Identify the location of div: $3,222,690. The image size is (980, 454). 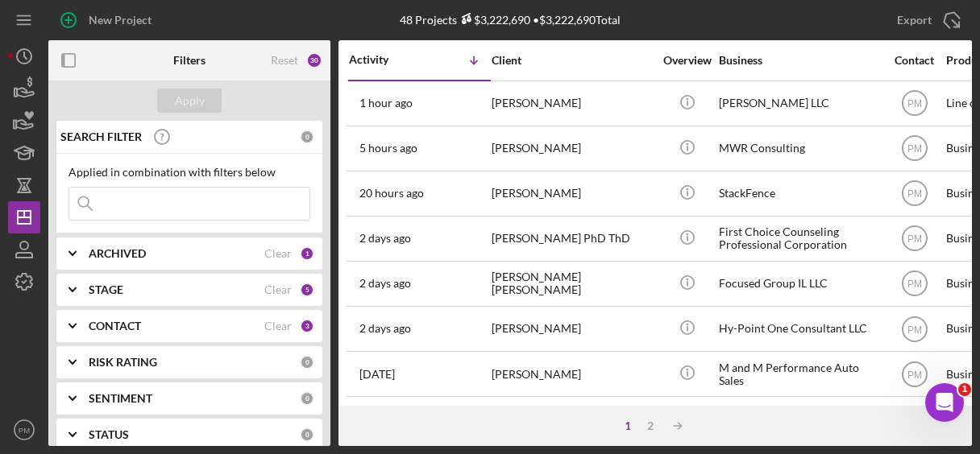
(493, 19).